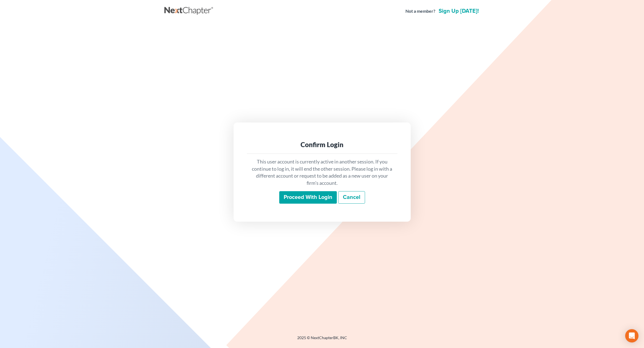  What do you see at coordinates (322, 145) in the screenshot?
I see `div: Confirm Login` at bounding box center [322, 145].